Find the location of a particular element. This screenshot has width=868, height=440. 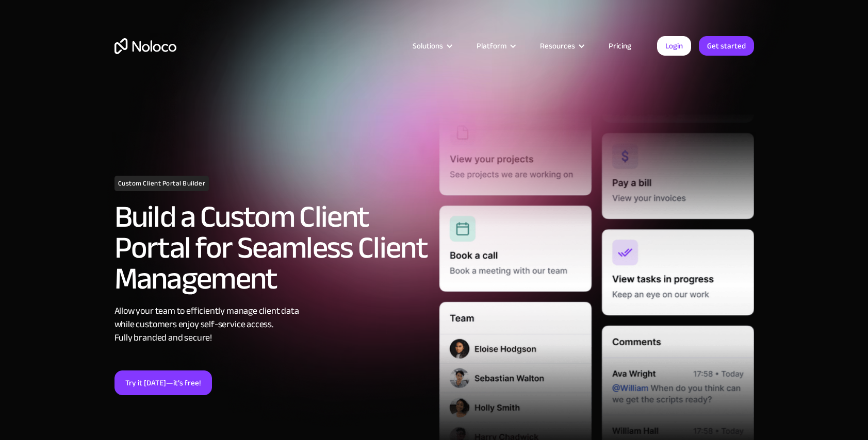

h1: Custom Client Portal Builder is located at coordinates (162, 183).